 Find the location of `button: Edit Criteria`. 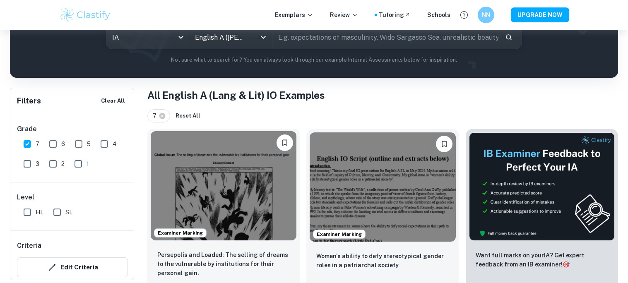

button: Edit Criteria is located at coordinates (72, 268).